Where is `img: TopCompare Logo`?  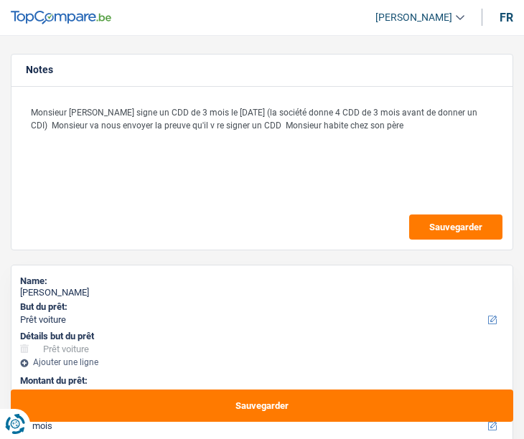 img: TopCompare Logo is located at coordinates (61, 18).